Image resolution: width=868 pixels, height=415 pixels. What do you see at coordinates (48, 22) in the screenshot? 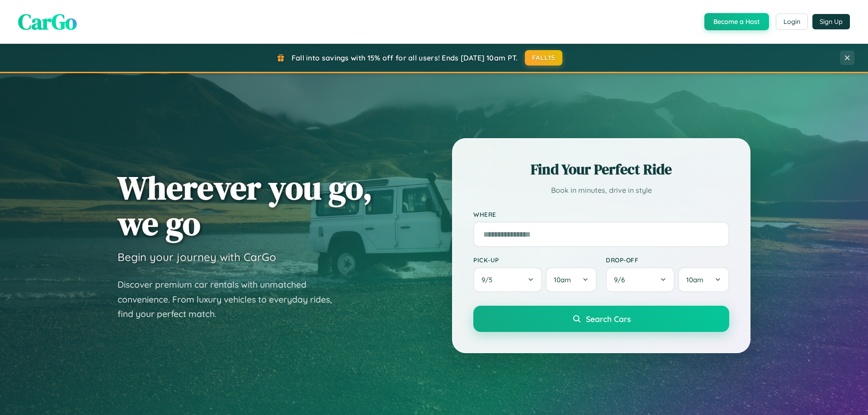
I see `span: CarGo` at bounding box center [48, 22].